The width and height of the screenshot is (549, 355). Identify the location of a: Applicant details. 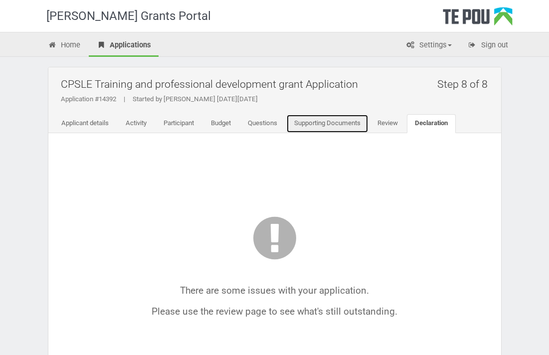
(85, 124).